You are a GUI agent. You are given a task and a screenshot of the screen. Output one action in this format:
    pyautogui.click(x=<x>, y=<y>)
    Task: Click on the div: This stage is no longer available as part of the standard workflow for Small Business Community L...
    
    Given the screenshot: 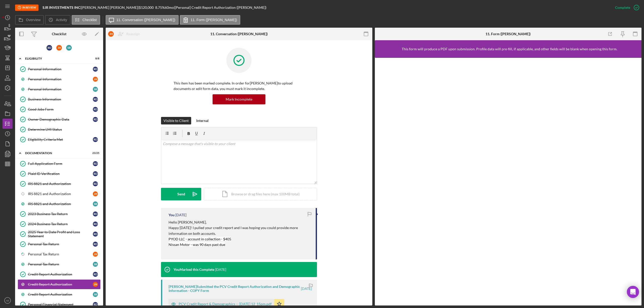 What is the action you would take?
    pyautogui.click(x=26, y=7)
    